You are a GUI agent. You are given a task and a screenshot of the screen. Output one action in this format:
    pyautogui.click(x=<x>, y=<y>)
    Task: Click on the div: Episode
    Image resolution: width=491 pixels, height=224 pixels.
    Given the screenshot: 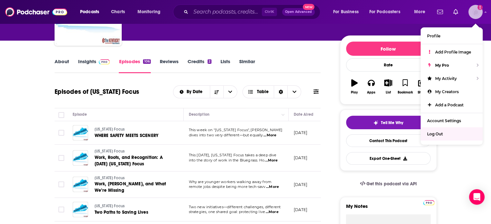 What is the action you would take?
    pyautogui.click(x=80, y=115)
    